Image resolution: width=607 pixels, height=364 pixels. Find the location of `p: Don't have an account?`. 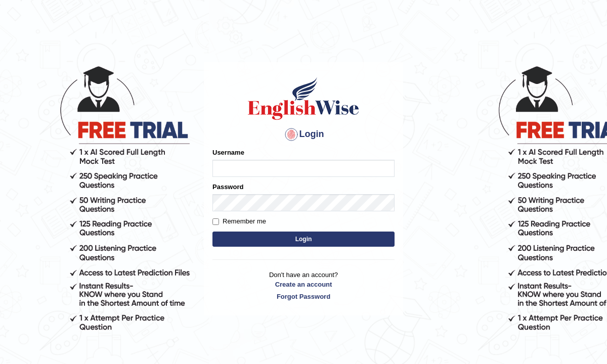

p: Don't have an account? is located at coordinates (303, 286).